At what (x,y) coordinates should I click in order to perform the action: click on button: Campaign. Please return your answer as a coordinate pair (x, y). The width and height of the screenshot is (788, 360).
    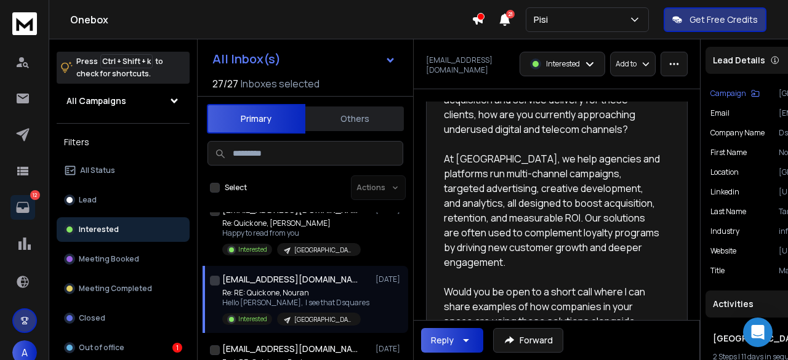
    Looking at the image, I should click on (735, 94).